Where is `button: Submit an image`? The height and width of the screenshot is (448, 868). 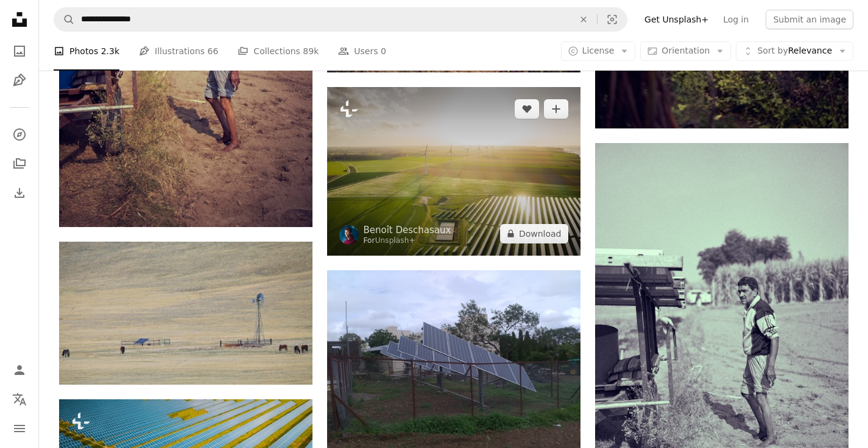 button: Submit an image is located at coordinates (810, 19).